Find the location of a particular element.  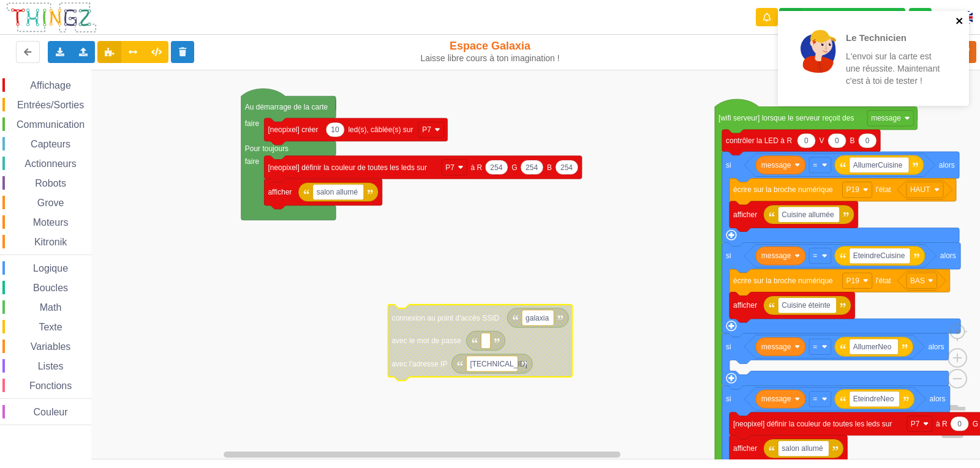

text: contrôler la LED à R is located at coordinates (759, 141).